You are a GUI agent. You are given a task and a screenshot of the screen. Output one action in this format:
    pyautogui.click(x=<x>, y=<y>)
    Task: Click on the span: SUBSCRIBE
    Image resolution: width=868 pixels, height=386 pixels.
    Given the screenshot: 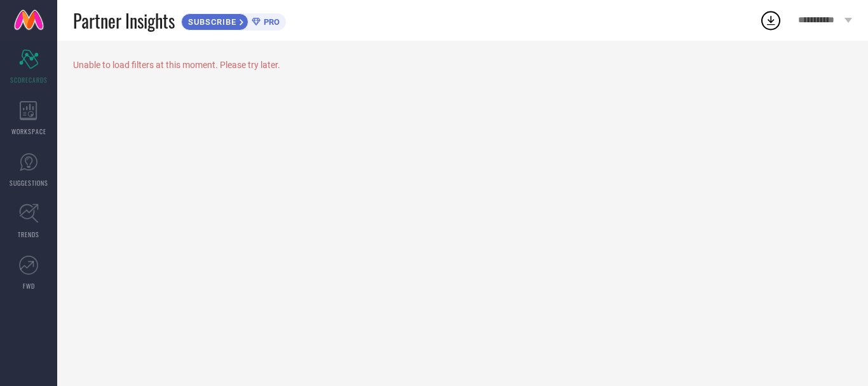 What is the action you would take?
    pyautogui.click(x=210, y=21)
    